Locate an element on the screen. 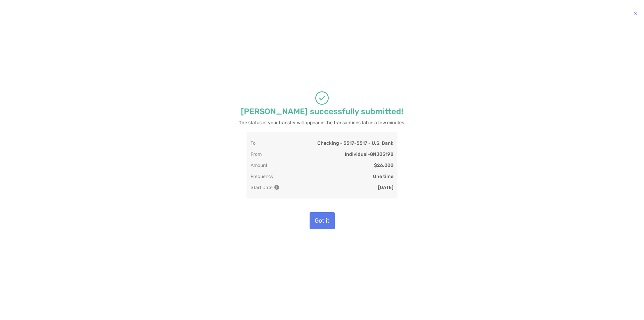  p: Amount is located at coordinates (259, 165).